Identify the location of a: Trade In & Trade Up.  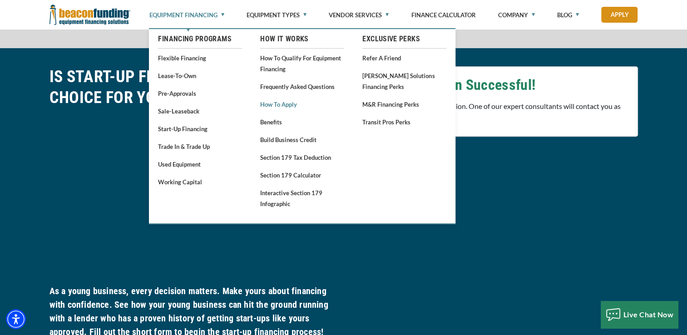
(200, 146).